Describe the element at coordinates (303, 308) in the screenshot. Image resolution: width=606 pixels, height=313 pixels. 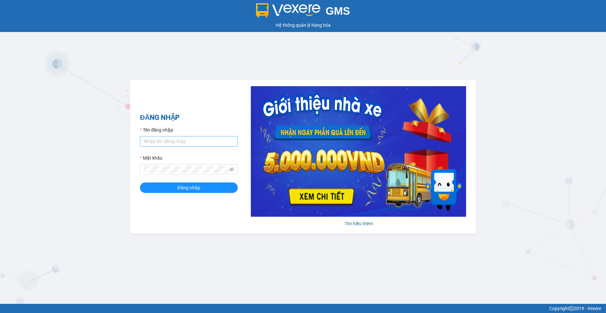
I see `div: Copyright 2019 - Vexere` at that location.